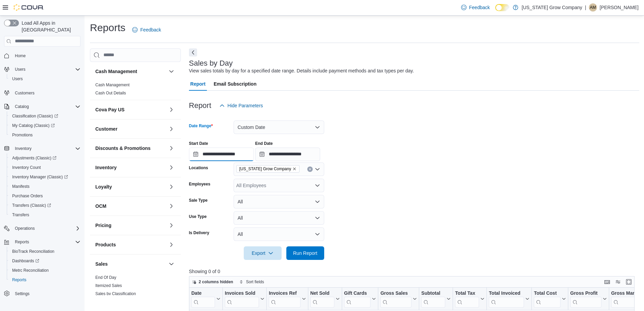 Image resolution: width=644 pixels, height=311 pixels. Describe the element at coordinates (285, 294) in the screenshot. I see `div: Invoices Ref` at that location.